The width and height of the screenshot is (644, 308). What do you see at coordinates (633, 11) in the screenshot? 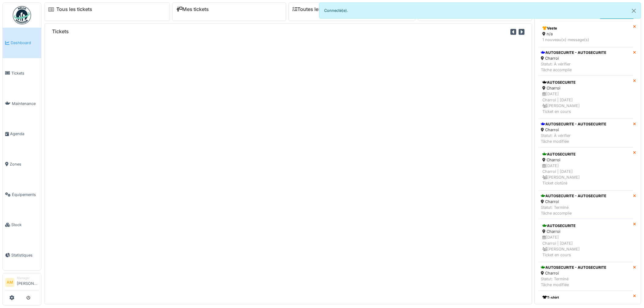
I see `button: Close` at bounding box center [633, 11].